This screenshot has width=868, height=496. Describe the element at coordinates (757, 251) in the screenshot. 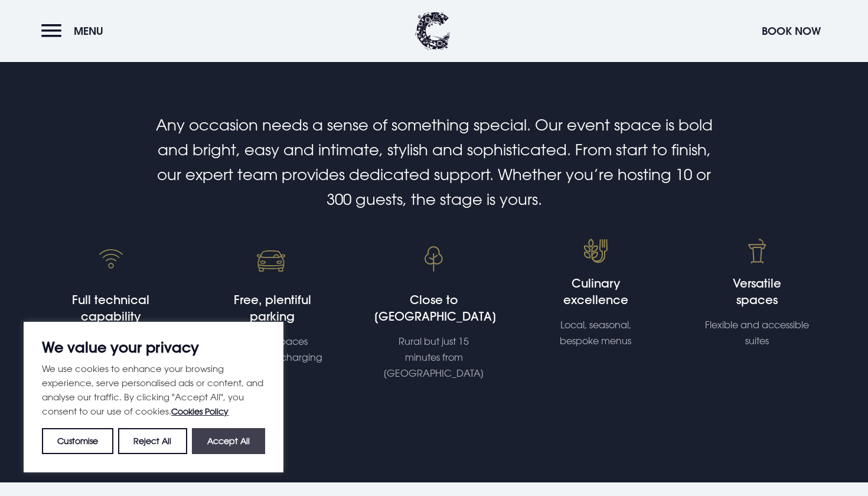

I see `img: versatile event venue Bangor, Northern Ireland` at that location.